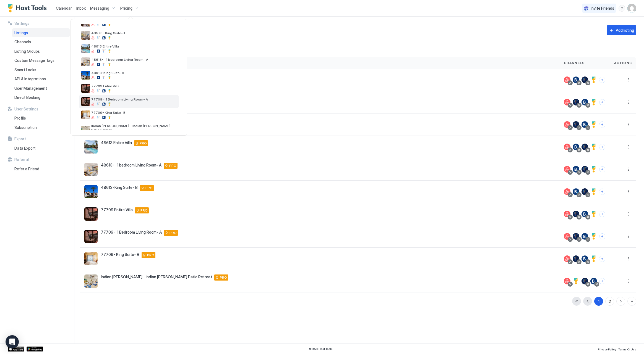 The width and height of the screenshot is (644, 354). Describe the element at coordinates (105, 47) in the screenshot. I see `span: 48613 Entire Villa` at that location.